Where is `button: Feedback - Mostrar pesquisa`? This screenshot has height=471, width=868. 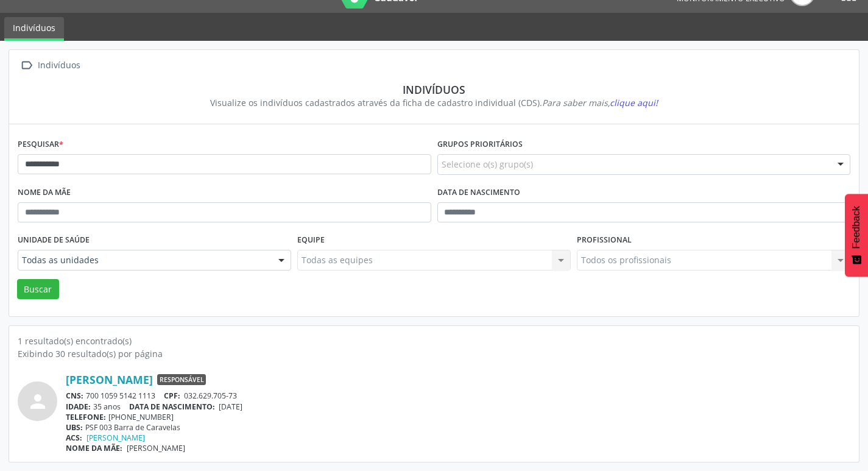
button: Feedback - Mostrar pesquisa is located at coordinates (856, 236).